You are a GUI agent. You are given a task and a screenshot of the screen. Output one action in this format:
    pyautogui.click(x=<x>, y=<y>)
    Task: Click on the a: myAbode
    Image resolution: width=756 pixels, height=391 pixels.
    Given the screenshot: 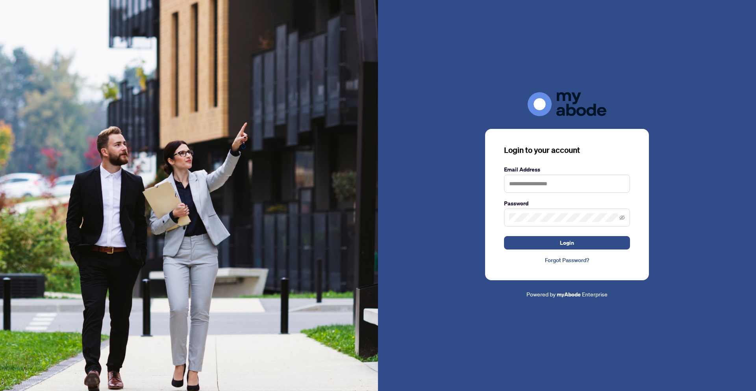 What is the action you would take?
    pyautogui.click(x=569, y=294)
    